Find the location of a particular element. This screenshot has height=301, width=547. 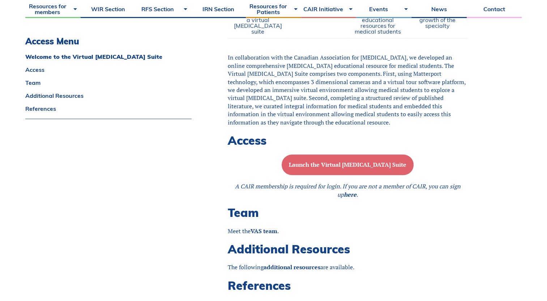

strong: VAS team is located at coordinates (264, 231).